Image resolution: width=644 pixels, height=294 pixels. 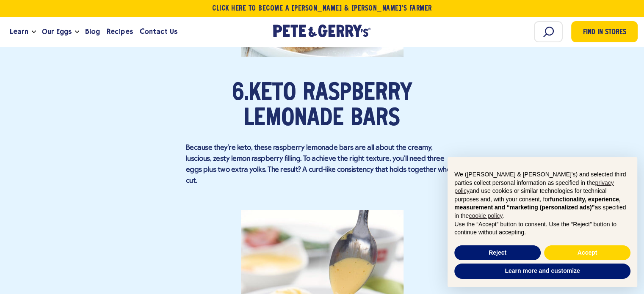 What do you see at coordinates (604, 32) in the screenshot?
I see `a: Find in Stores` at bounding box center [604, 32].